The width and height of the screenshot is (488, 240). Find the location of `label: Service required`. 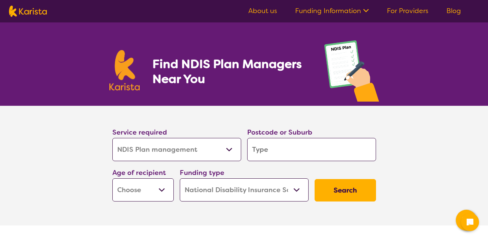

label: Service required is located at coordinates (140, 133).